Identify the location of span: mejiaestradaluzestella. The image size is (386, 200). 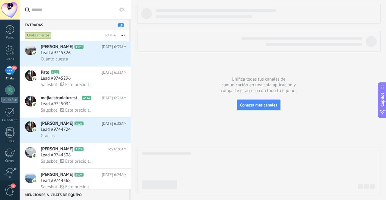
(61, 98).